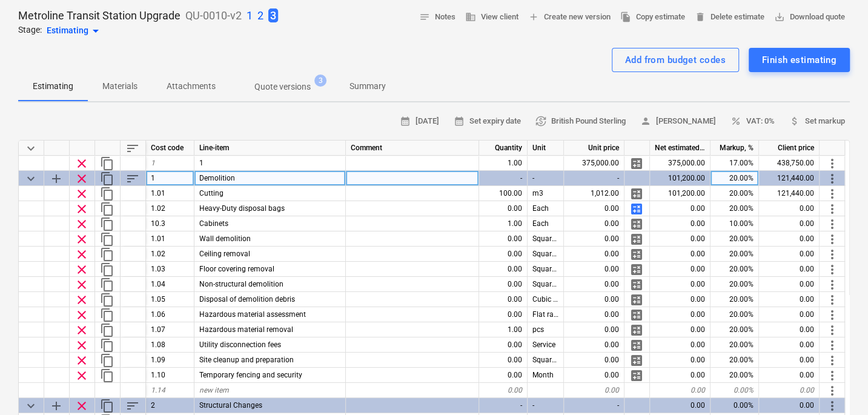  I want to click on div: Chat Widget, so click(838, 386).